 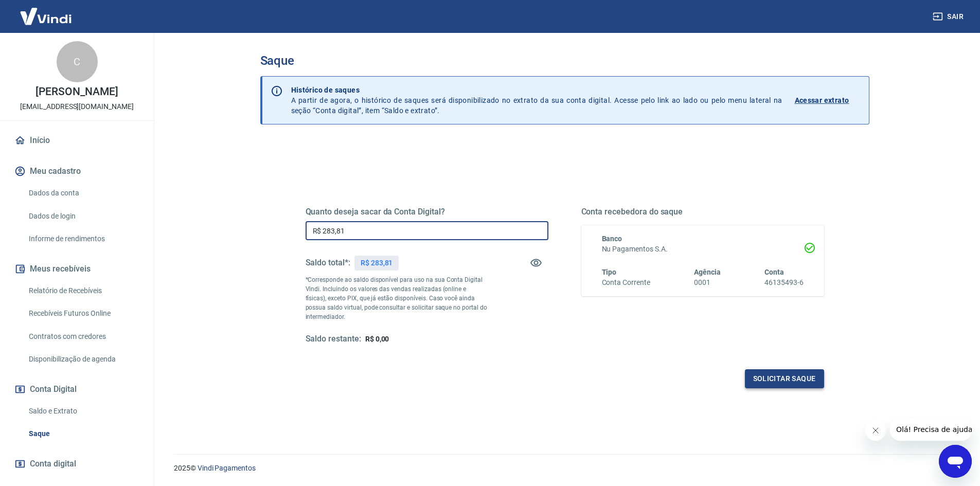 I want to click on h5: Saldo restante:, so click(x=334, y=339).